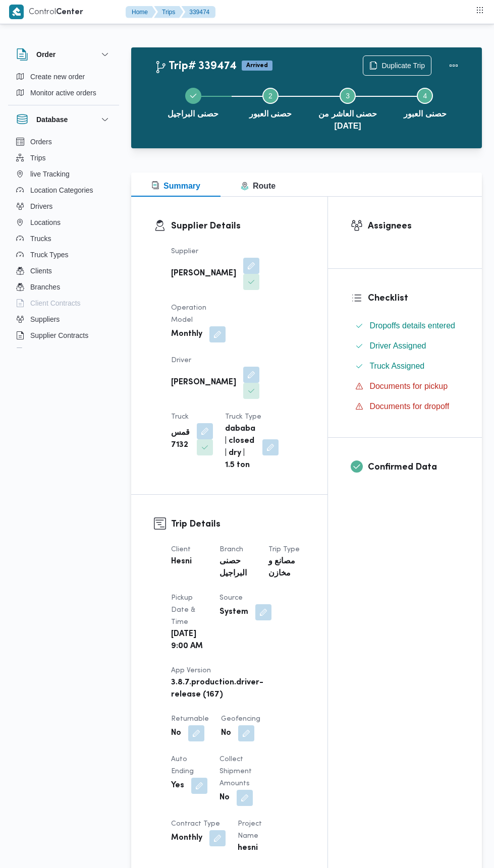  What do you see at coordinates (175, 185) in the screenshot?
I see `span: Summary` at bounding box center [175, 185].